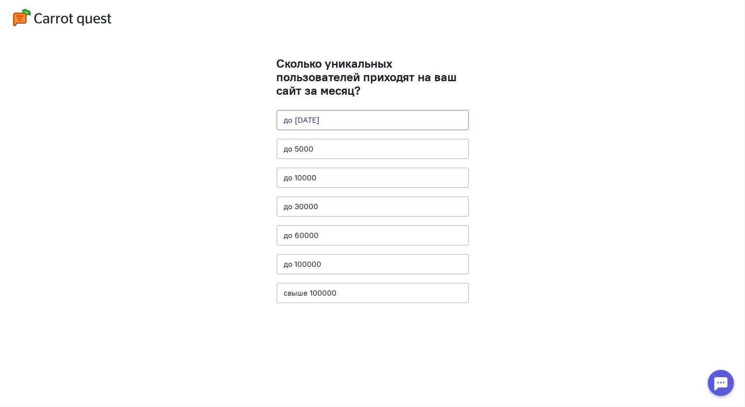 The width and height of the screenshot is (745, 407). I want to click on button: до 30000, so click(373, 206).